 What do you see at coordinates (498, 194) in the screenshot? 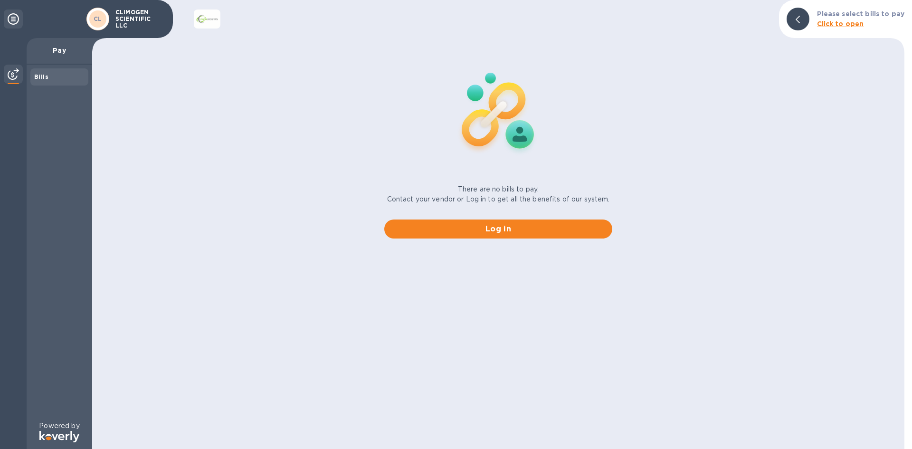
I see `p: There are no bills to pay. Contact your vendor or Log in to get all the benefits of our system.` at bounding box center [498, 194].